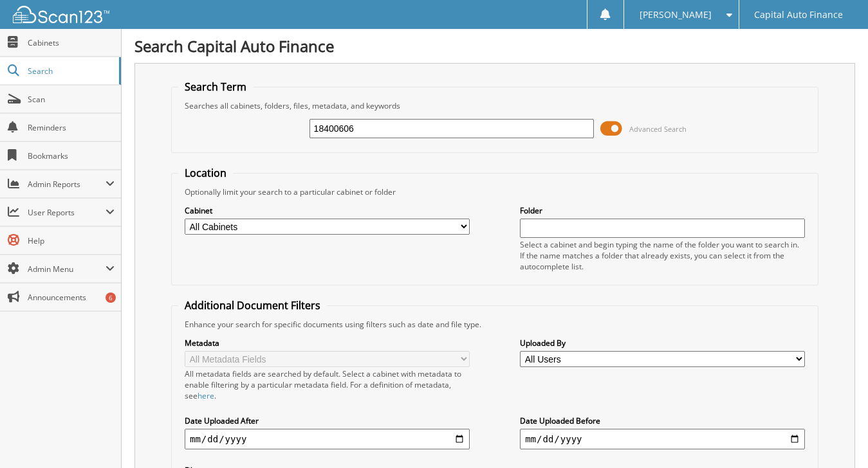 The height and width of the screenshot is (468, 868). What do you see at coordinates (70, 71) in the screenshot?
I see `span: Search` at bounding box center [70, 71].